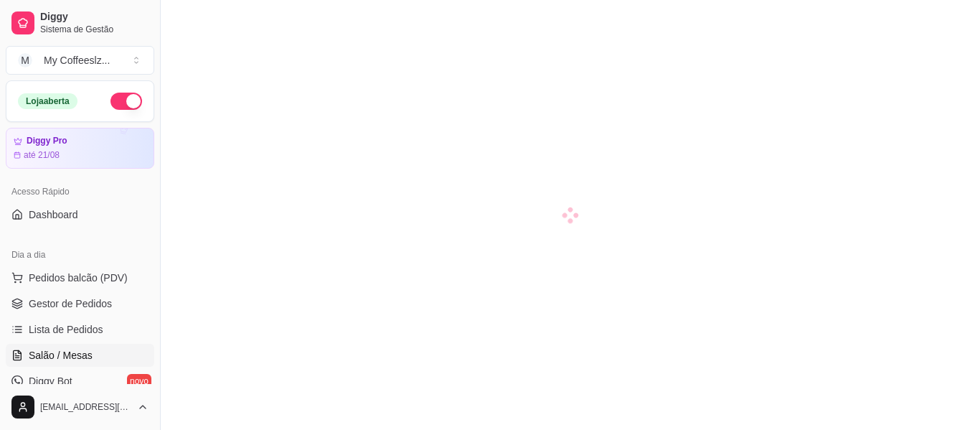 The image size is (980, 430). I want to click on span: Lista de Pedidos, so click(66, 330).